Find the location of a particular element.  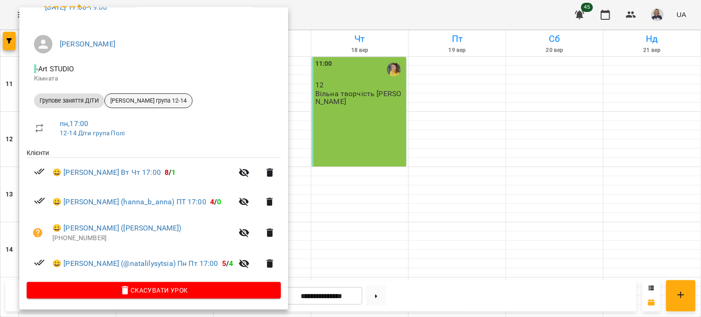

button: Скасувати Урок is located at coordinates (154, 290).